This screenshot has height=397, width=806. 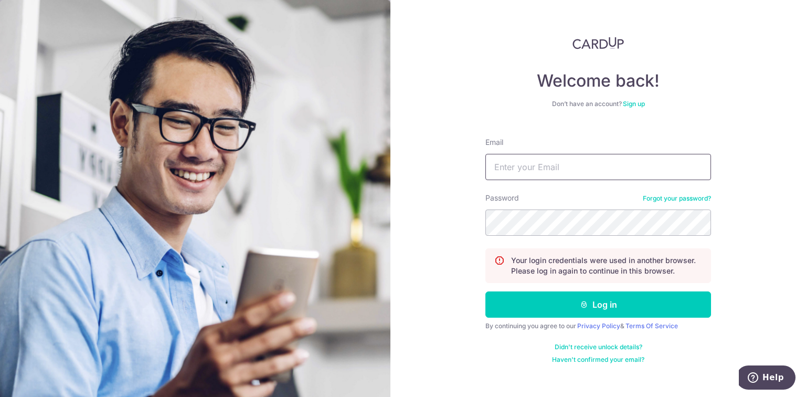 I want to click on img: CardUp Logo, so click(x=598, y=43).